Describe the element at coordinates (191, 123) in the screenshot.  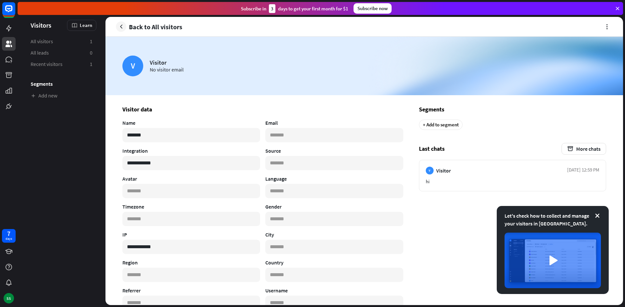
I see `h4: Name` at that location.